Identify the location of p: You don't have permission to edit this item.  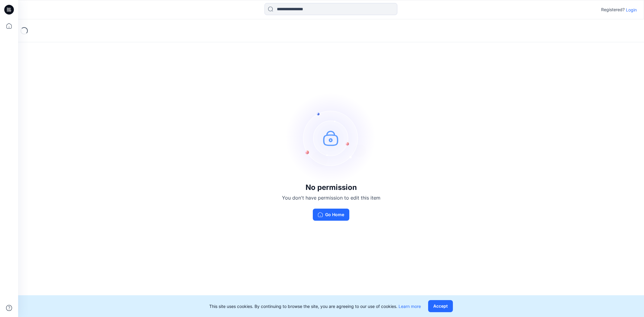
(331, 198).